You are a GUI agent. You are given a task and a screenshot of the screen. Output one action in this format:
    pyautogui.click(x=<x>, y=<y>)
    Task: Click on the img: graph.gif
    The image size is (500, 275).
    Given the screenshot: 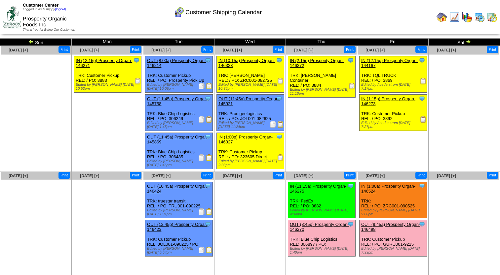 What is the action you would take?
    pyautogui.click(x=467, y=17)
    